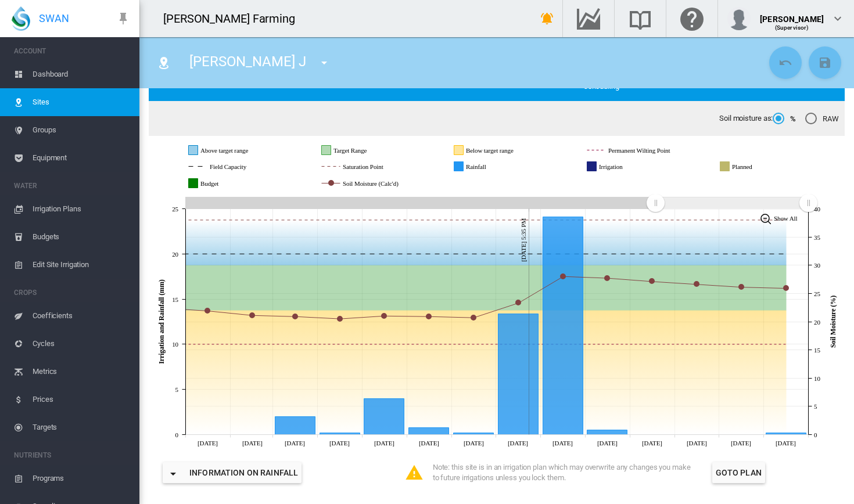 The image size is (854, 504). I want to click on rect: Zoom chart using cursor arrows, so click(731, 203).